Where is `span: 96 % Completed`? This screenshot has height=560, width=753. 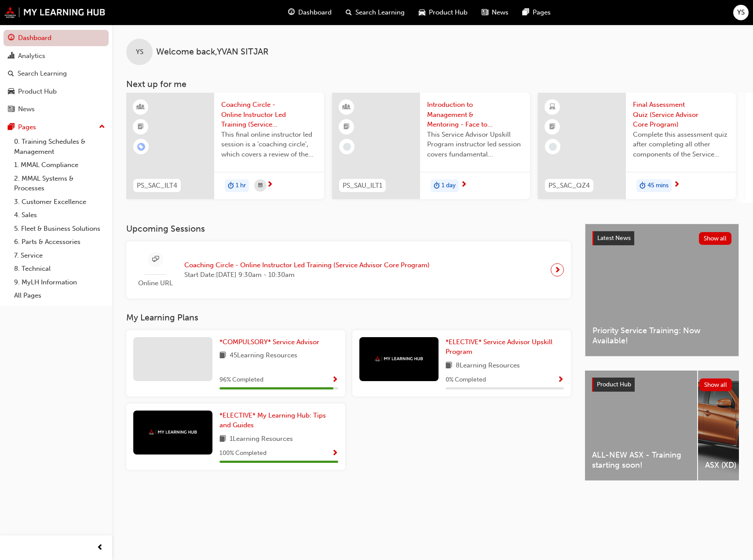
span: 96 % Completed is located at coordinates (241, 380).